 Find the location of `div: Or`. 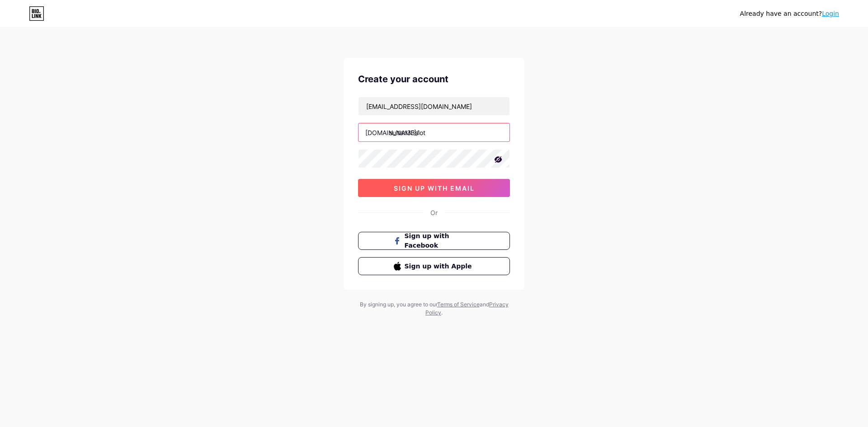

div: Or is located at coordinates (434, 212).